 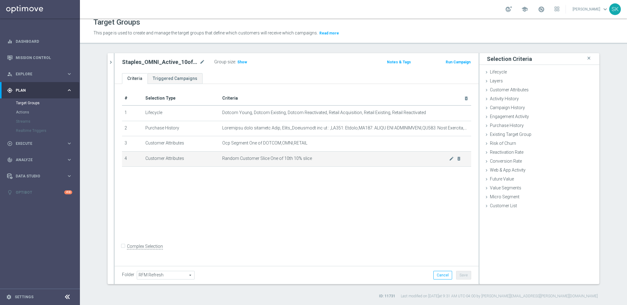 I want to click on span: Show, so click(x=242, y=62).